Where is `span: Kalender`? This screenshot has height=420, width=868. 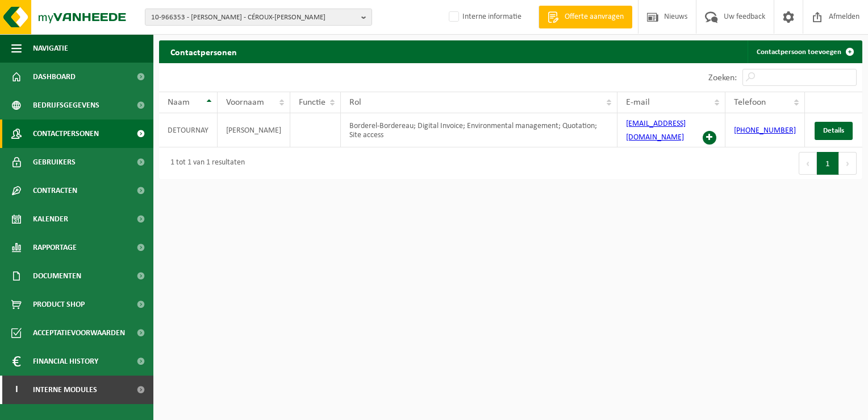
span: Kalender is located at coordinates (51, 219).